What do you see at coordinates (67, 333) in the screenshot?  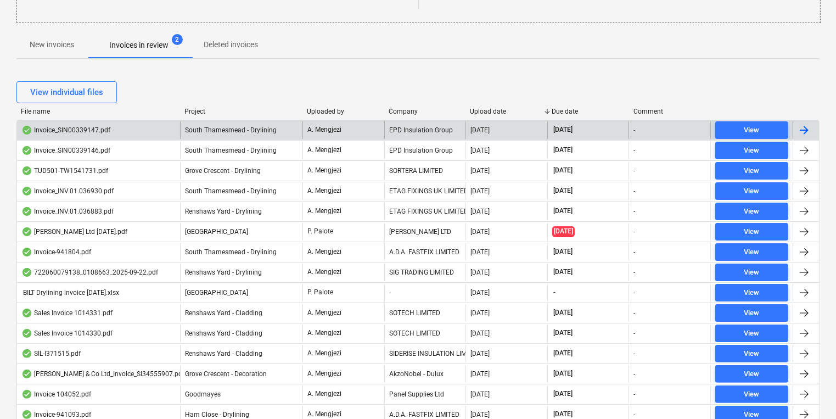 I see `div: Sales Invoice 1014330.pdf` at bounding box center [67, 333].